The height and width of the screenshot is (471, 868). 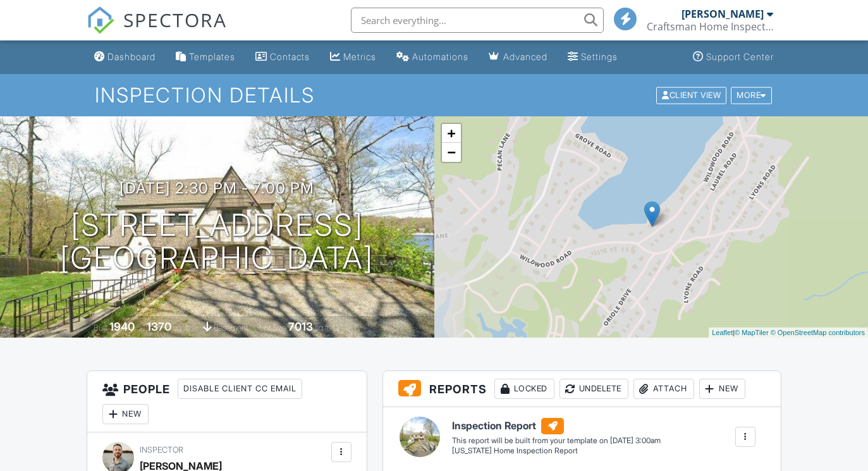 I want to click on a: Automations (Basic), so click(x=432, y=57).